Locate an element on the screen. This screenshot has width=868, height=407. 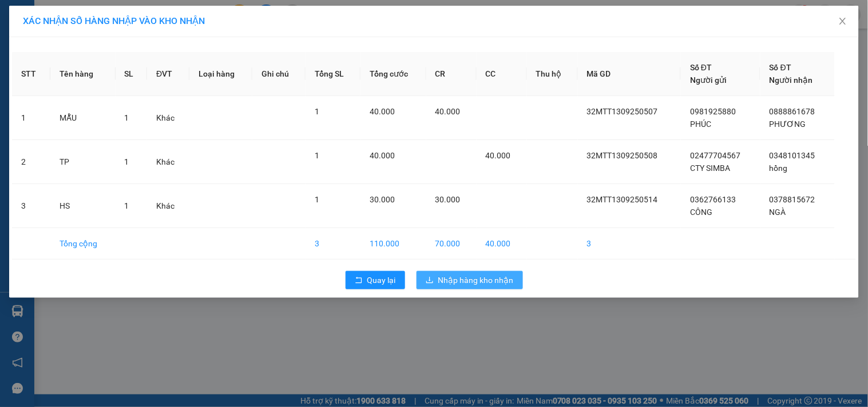
th: SL is located at coordinates (132, 74).